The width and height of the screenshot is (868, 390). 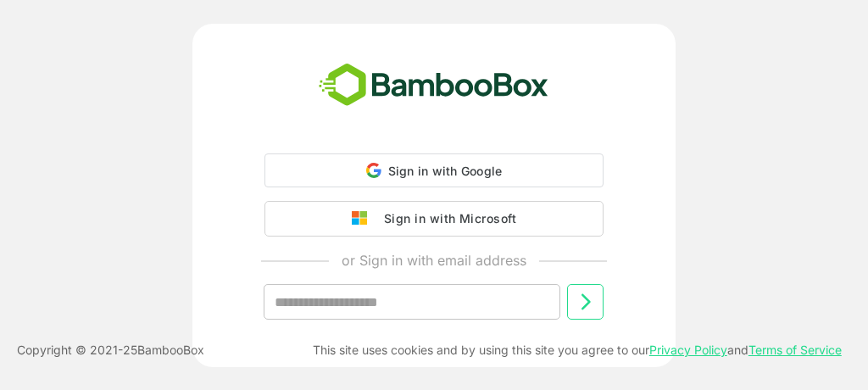 What do you see at coordinates (434, 219) in the screenshot?
I see `button: Sign in with Microsoft` at bounding box center [434, 219].